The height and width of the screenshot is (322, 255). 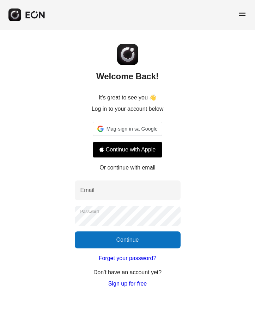 I want to click on a: Sign up for free, so click(x=128, y=283).